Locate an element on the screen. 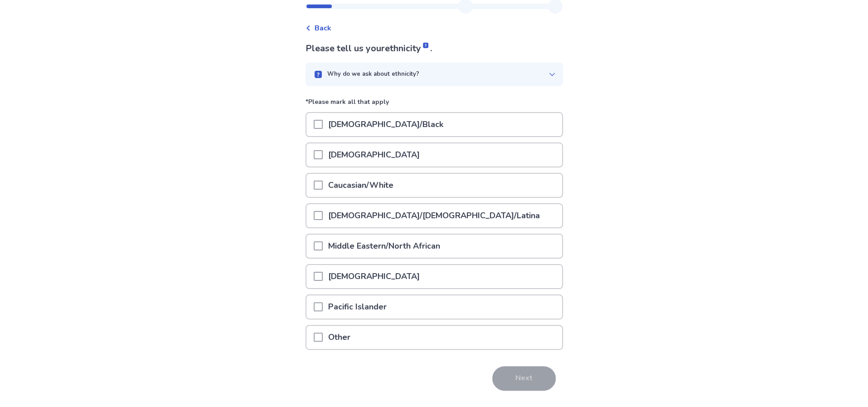 The width and height of the screenshot is (868, 407). p: Caucasian/White is located at coordinates (361, 185).